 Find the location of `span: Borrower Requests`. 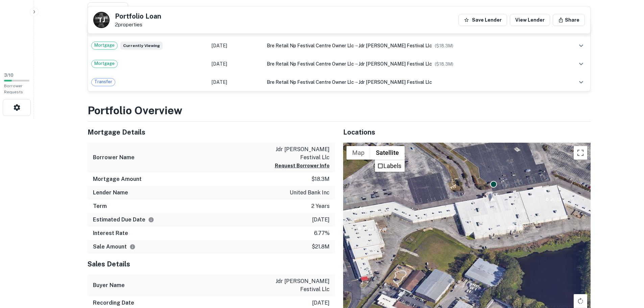

span: Borrower Requests is located at coordinates (14, 89).